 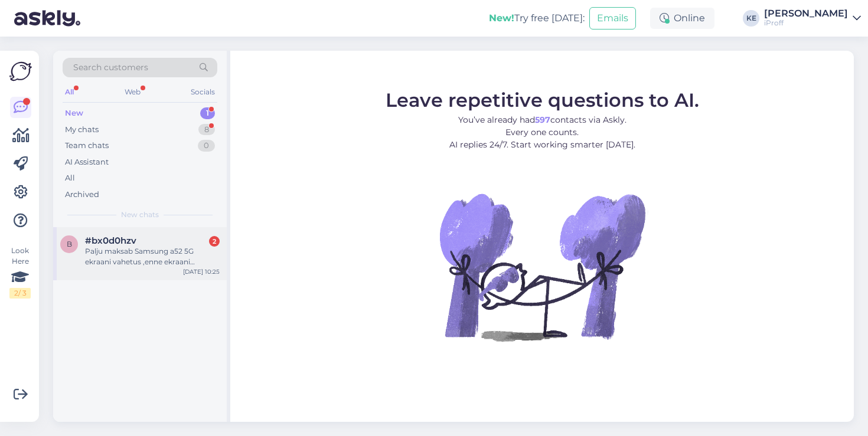 I want to click on div: Team chats, so click(x=87, y=146).